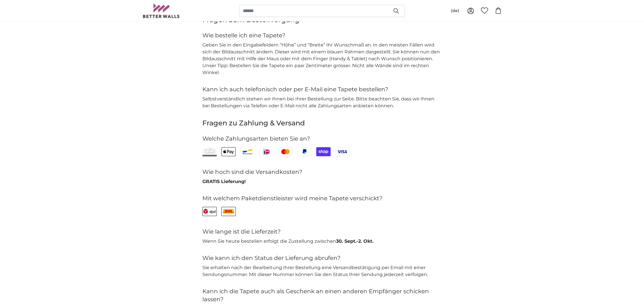 This screenshot has width=644, height=305. Describe the element at coordinates (210, 152) in the screenshot. I see `img: Rechnung` at that location.